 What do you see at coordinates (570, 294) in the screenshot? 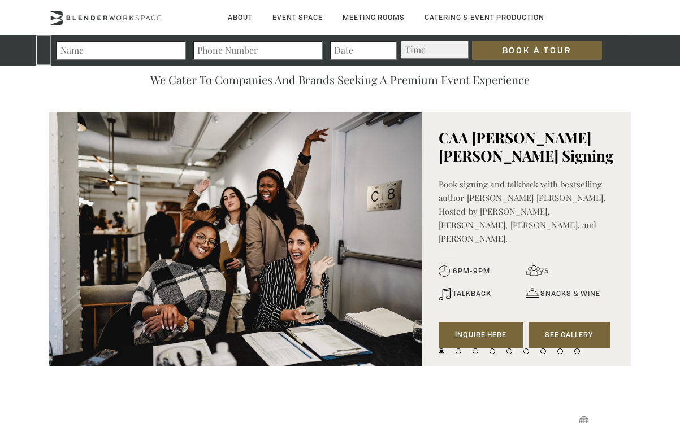
I see `span: SNACKS & WINE` at bounding box center [570, 294].